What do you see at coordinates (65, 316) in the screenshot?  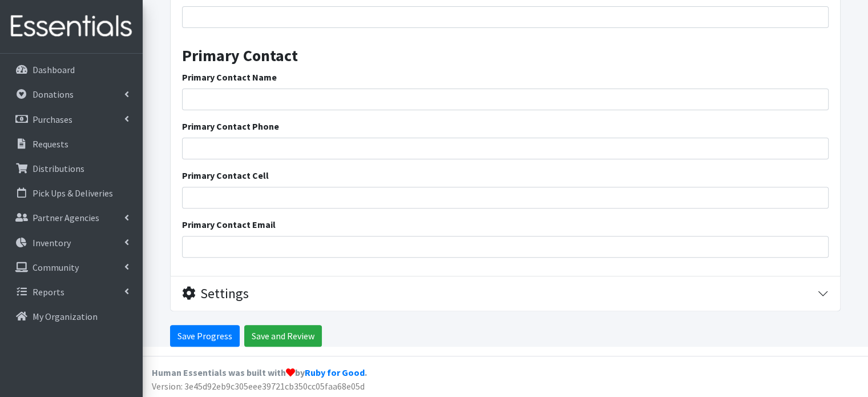 I see `p: My Organization` at bounding box center [65, 316].